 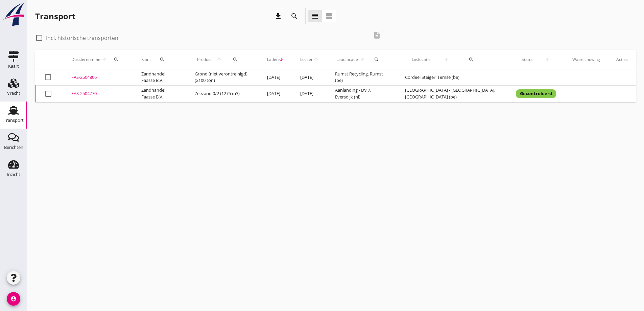 I want to click on div: FAS-2504806, so click(x=98, y=78).